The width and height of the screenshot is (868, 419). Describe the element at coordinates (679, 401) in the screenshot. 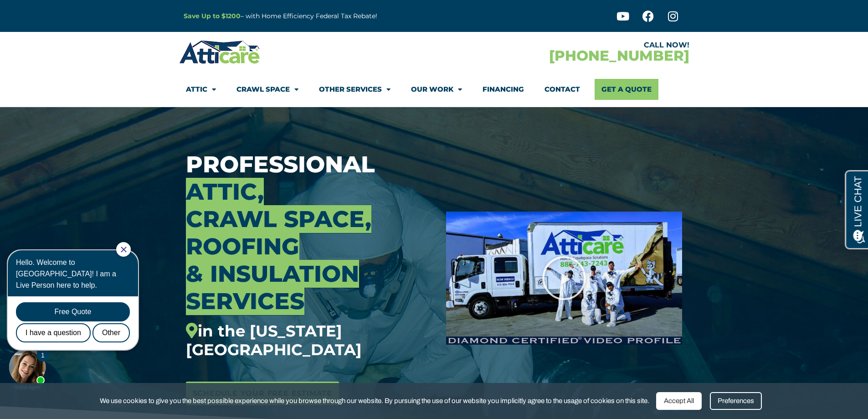

I see `div: Accept All` at that location.